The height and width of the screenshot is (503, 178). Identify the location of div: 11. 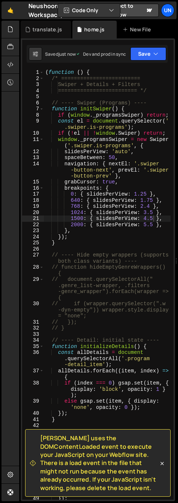
(33, 143).